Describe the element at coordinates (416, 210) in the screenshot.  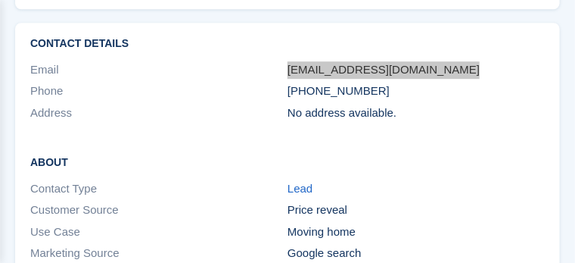
I see `div: Price reveal` at that location.